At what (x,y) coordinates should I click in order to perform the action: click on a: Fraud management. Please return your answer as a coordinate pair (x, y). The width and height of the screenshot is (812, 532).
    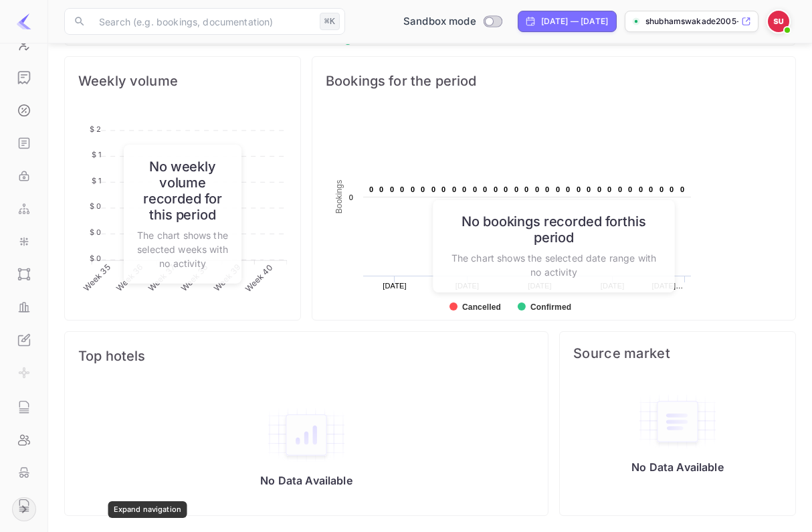
    Looking at the image, I should click on (24, 472).